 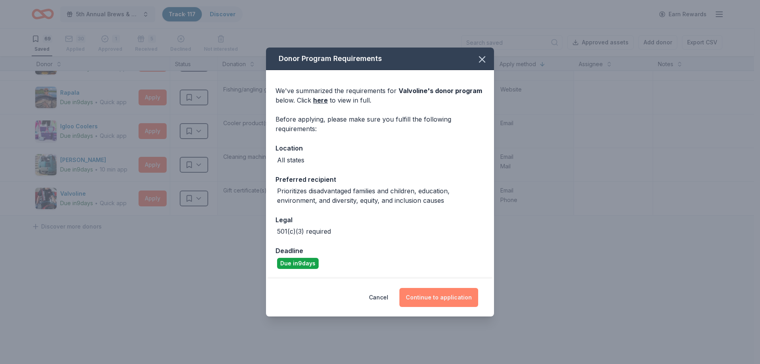 What do you see at coordinates (440, 91) in the screenshot?
I see `span: Valvoline 's donor program` at bounding box center [440, 91].